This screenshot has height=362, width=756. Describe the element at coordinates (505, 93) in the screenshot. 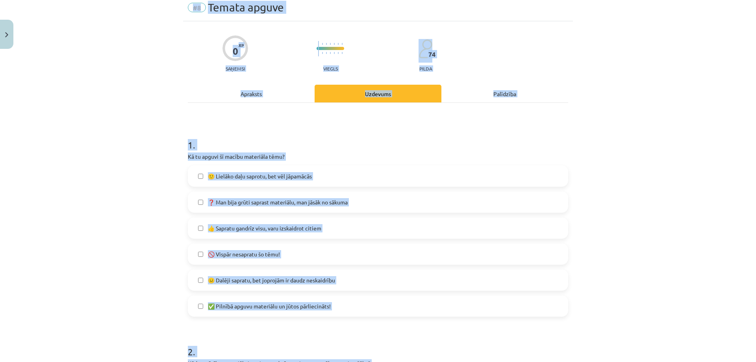

I see `div: Palīdzība` at that location.